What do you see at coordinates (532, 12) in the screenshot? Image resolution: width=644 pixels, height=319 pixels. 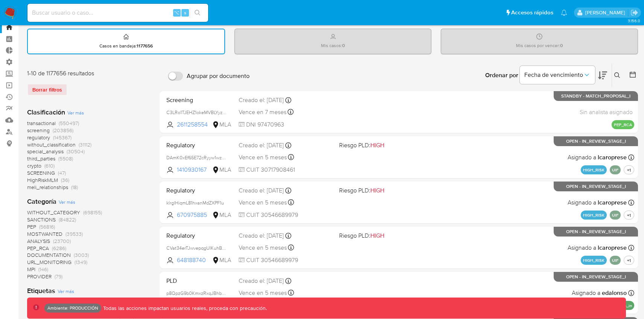 I see `span: Accesos rápidos` at bounding box center [532, 12].